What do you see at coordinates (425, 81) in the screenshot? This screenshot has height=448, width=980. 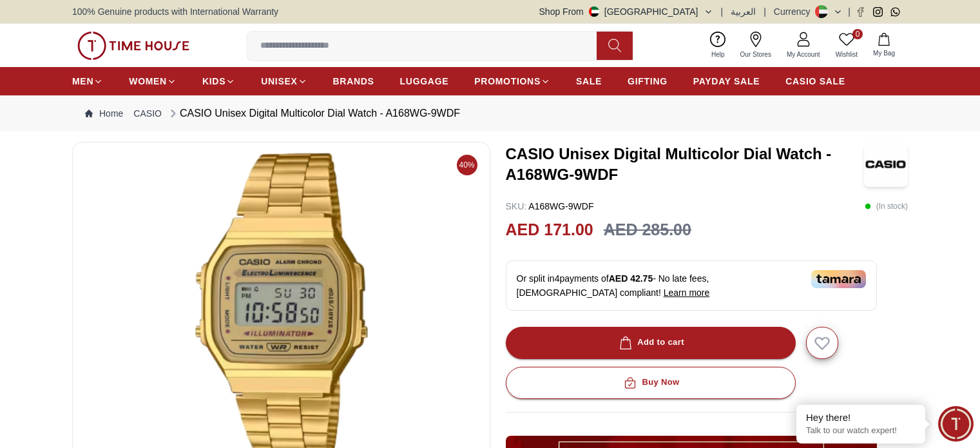 I see `a: LUGGAGE` at bounding box center [425, 81].